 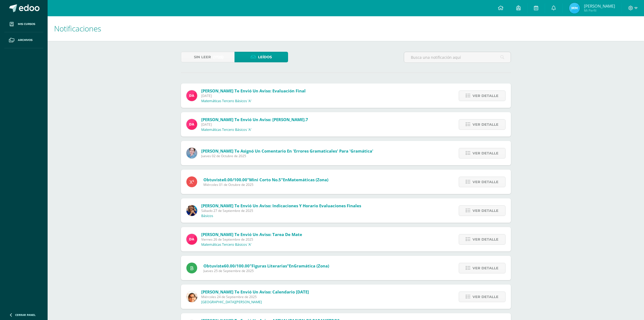 I want to click on span: Gramática (Zona), so click(x=311, y=265).